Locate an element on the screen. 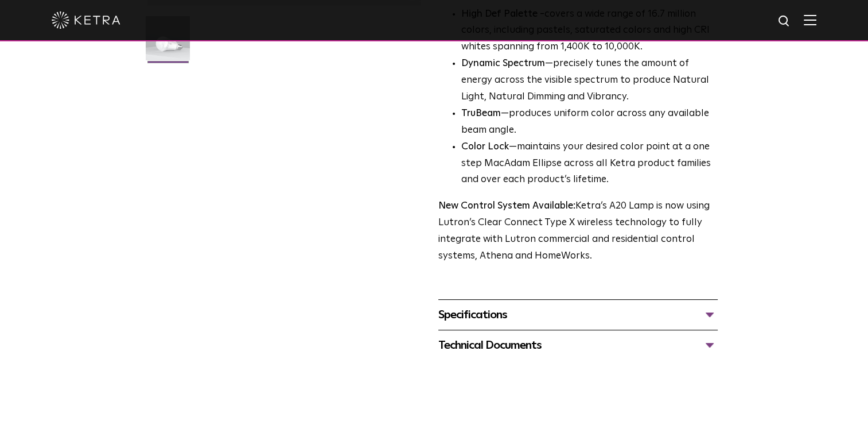  li: —precisely tunes the amount of energy across the visible spectrum to produce Natural Light, Natur... is located at coordinates (589, 81).